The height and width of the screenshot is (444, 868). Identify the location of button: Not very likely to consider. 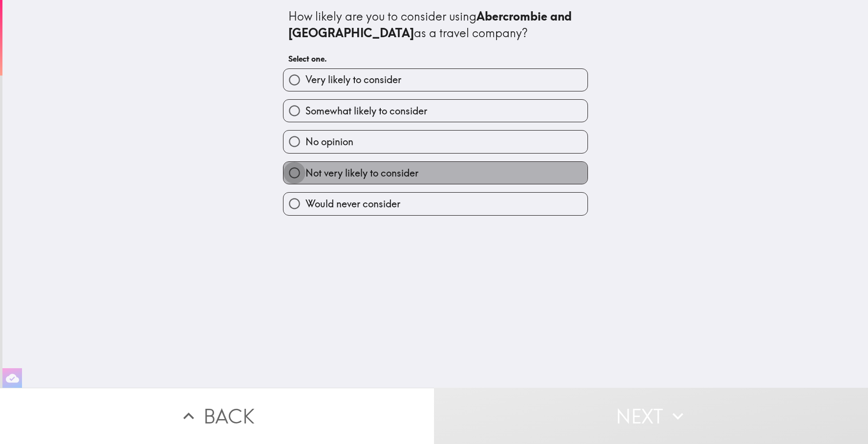
(436, 172).